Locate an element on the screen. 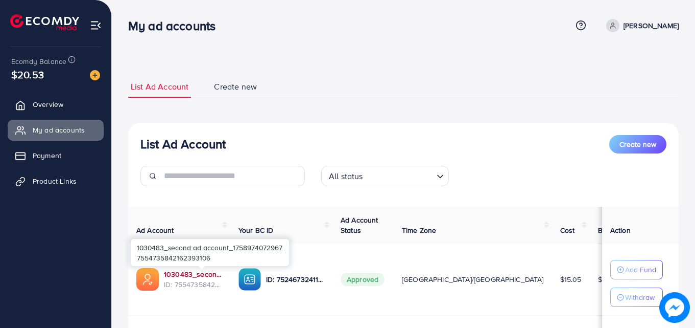 The height and width of the screenshot is (328, 695). span: Overview is located at coordinates (48, 104).